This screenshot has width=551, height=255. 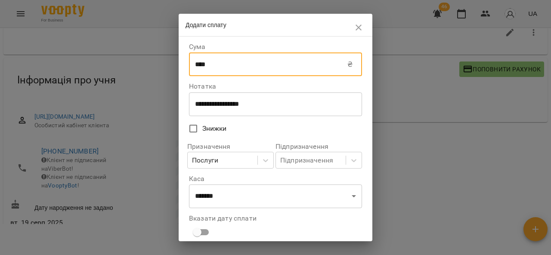 I want to click on label: Підпризначення, so click(x=318, y=147).